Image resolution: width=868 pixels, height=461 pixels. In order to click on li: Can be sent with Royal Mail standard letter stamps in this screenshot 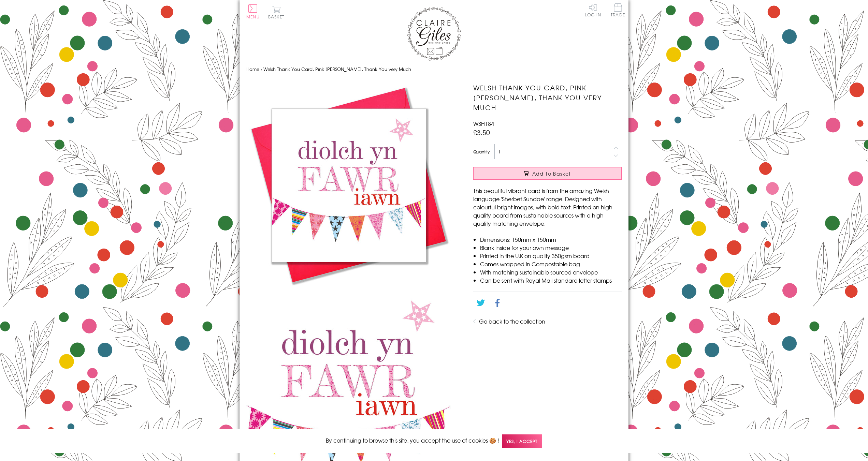, I will do `click(551, 280)`.